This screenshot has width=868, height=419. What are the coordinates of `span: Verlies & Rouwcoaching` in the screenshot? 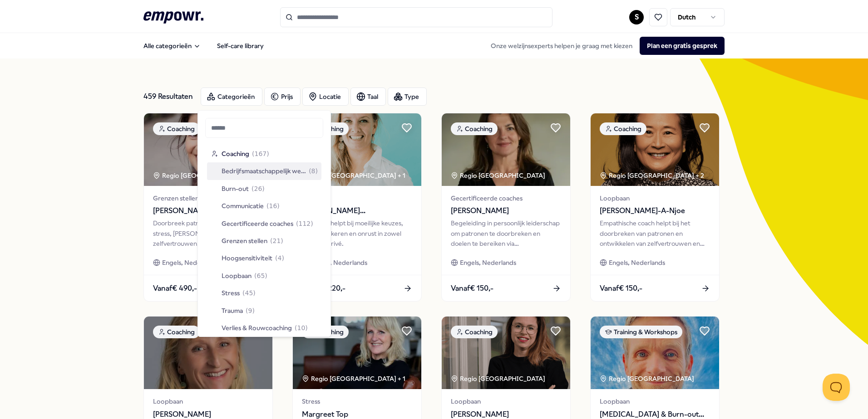 It's located at (257, 328).